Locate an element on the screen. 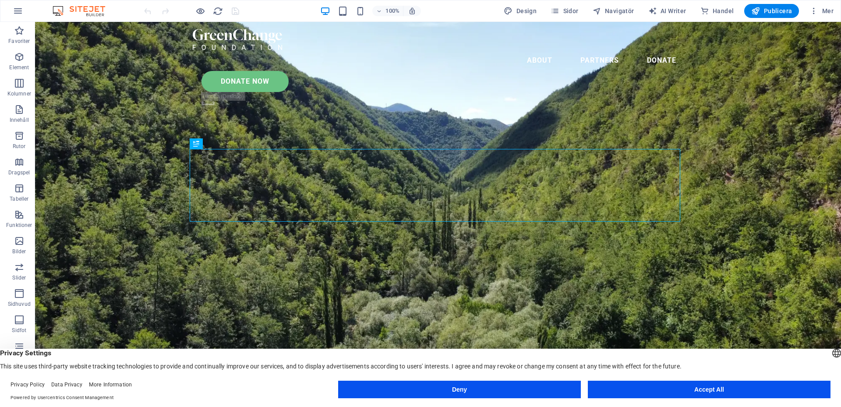 Image resolution: width=841 pixels, height=407 pixels. span: Publicera is located at coordinates (771, 11).